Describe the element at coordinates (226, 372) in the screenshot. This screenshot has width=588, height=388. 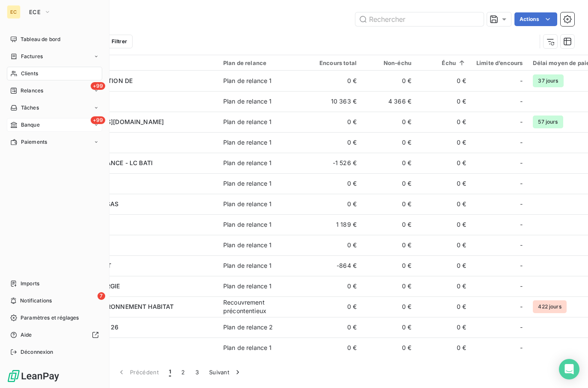
I see `button: Suivant` at that location.